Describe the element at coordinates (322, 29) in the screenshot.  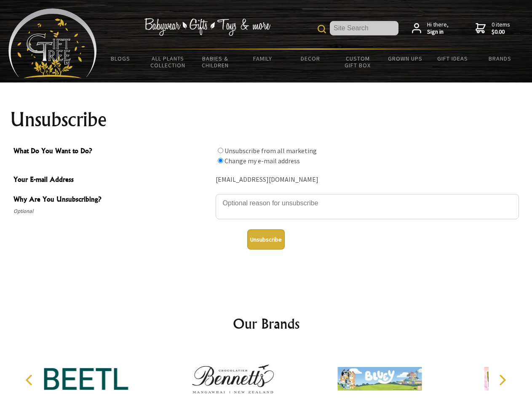
I see `img: product search` at that location.